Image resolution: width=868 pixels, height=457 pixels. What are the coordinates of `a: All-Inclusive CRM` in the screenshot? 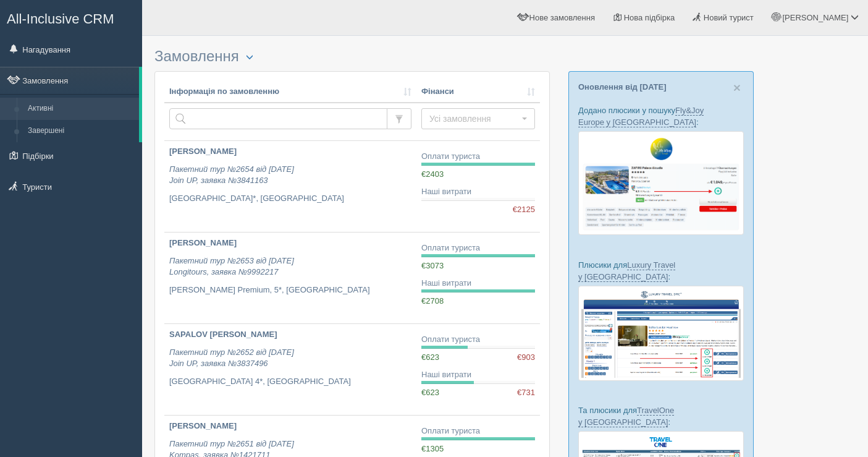 It's located at (71, 17).